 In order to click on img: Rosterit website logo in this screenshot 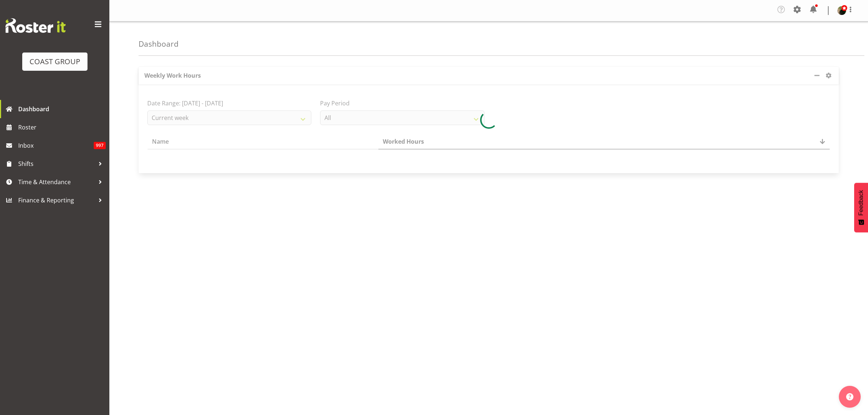, I will do `click(36, 26)`.